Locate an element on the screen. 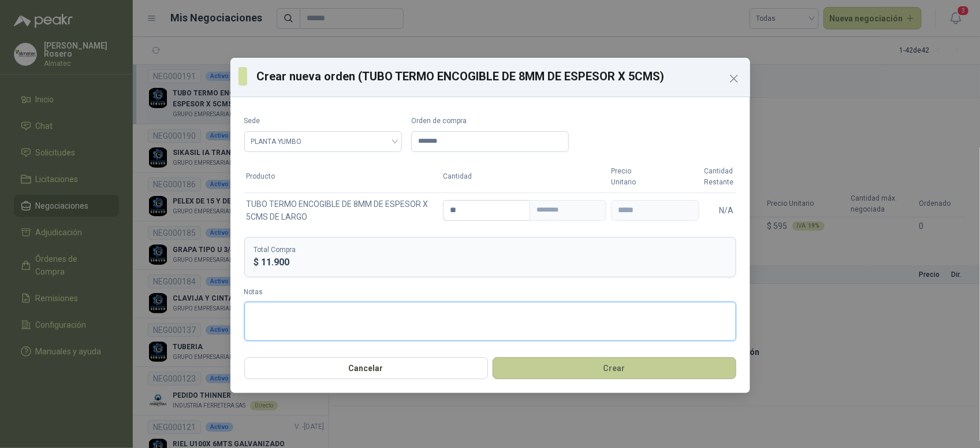 The height and width of the screenshot is (448, 980). label: Orden de compra is located at coordinates (490, 121).